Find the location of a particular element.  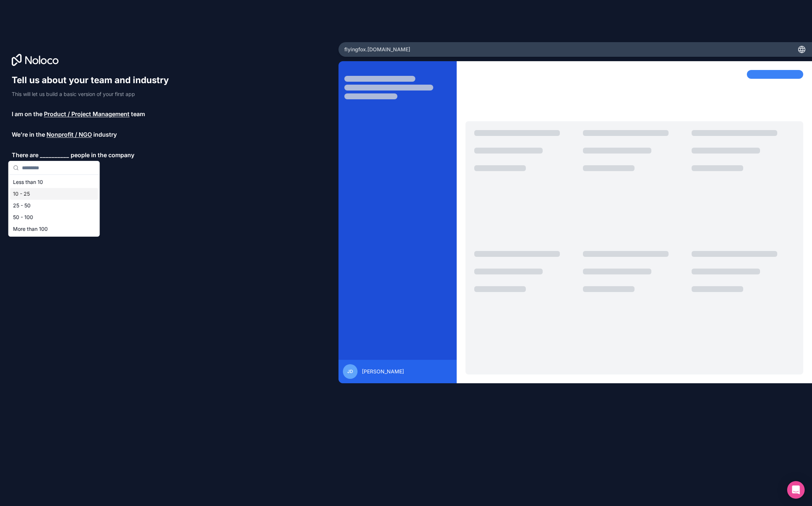

div: Open Intercom Messenger is located at coordinates (796, 490).